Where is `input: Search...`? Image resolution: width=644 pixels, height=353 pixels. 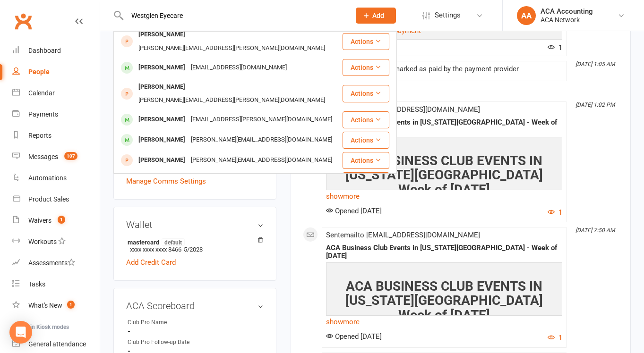
input: Search... is located at coordinates (234, 16).